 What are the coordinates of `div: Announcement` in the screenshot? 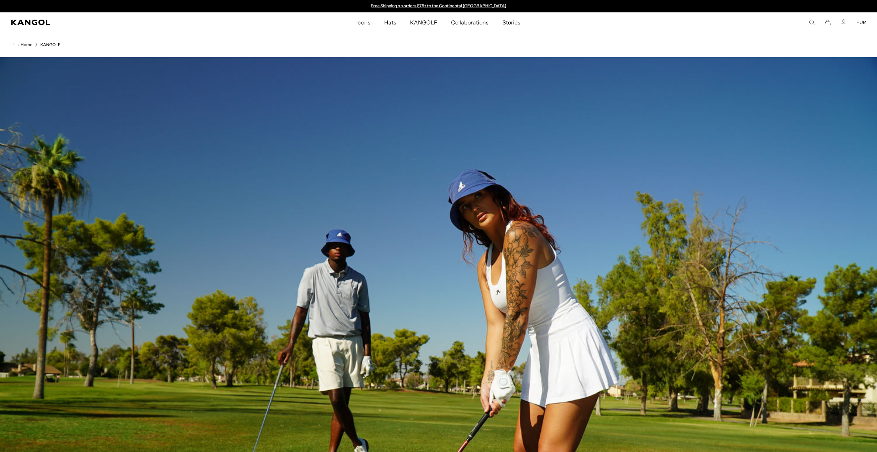 It's located at (439, 6).